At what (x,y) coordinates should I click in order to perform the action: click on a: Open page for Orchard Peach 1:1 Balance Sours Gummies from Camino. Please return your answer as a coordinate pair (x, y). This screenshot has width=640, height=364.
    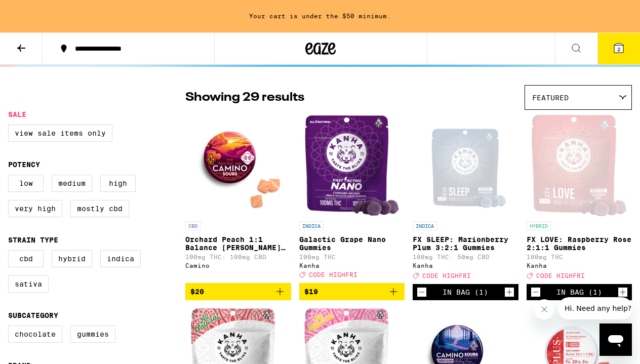
    Looking at the image, I should click on (238, 199).